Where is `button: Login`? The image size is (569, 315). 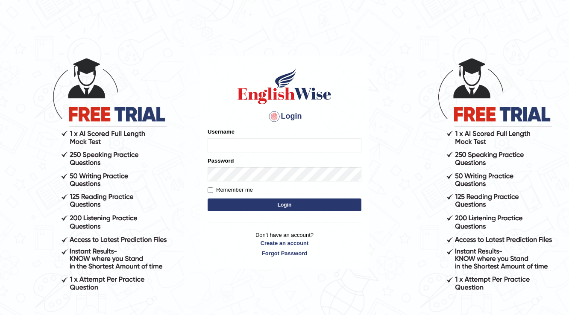
button: Login is located at coordinates (285, 205).